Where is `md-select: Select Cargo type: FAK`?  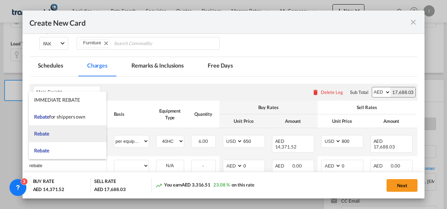 md-select: Select Cargo type: FAK is located at coordinates (54, 43).